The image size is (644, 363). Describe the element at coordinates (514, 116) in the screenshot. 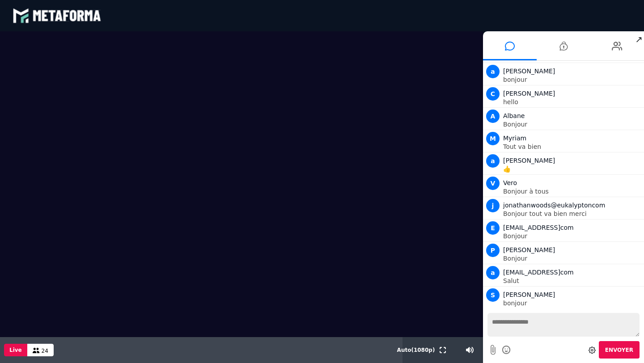

I see `span: Albane` at that location.